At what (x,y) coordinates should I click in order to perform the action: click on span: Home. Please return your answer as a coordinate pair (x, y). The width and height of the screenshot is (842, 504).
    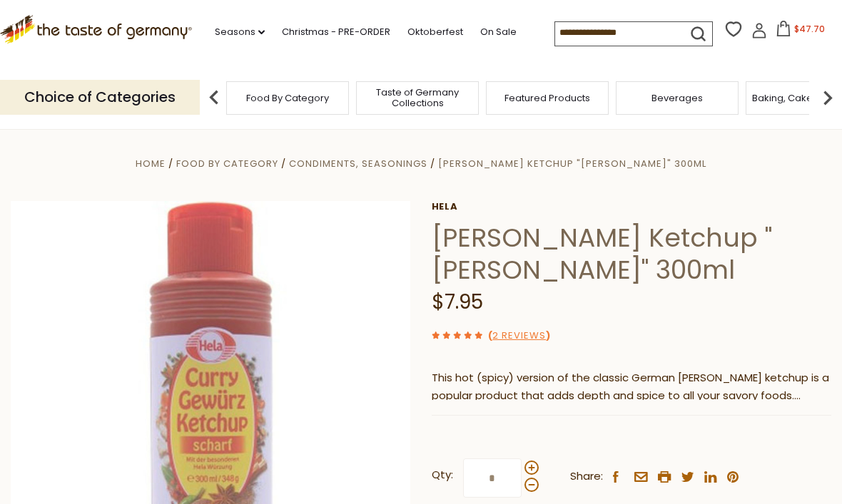
    Looking at the image, I should click on (151, 163).